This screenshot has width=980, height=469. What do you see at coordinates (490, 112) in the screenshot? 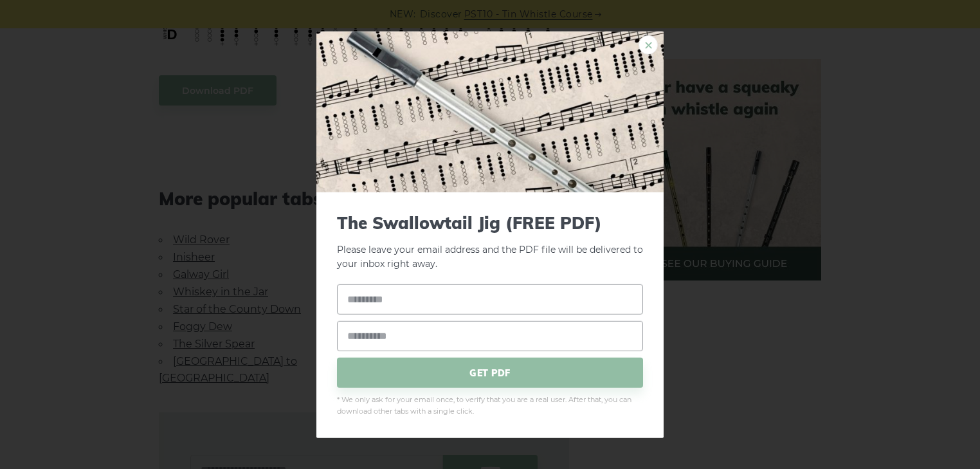
I see `img: Tin Whistle Tab Preview` at bounding box center [490, 112].